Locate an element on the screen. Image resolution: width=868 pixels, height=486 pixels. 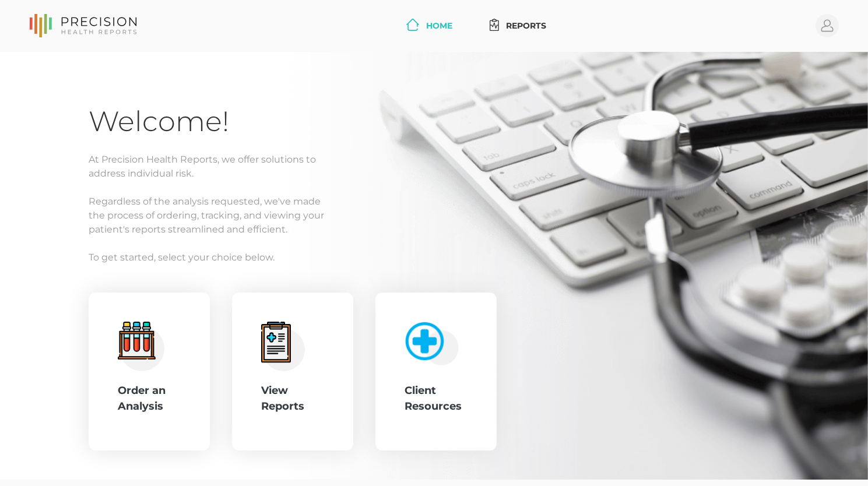
p: At Precision Health Reports, we offer solutions to address individual risk. is located at coordinates (434, 167).